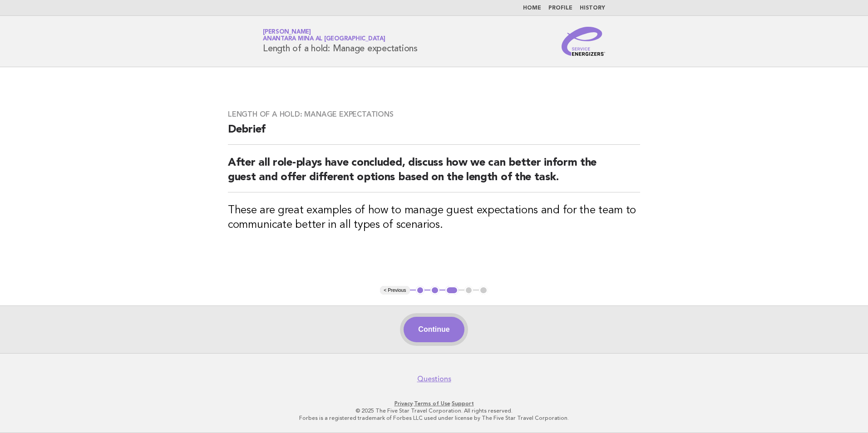 The width and height of the screenshot is (868, 433). I want to click on a: History, so click(593, 8).